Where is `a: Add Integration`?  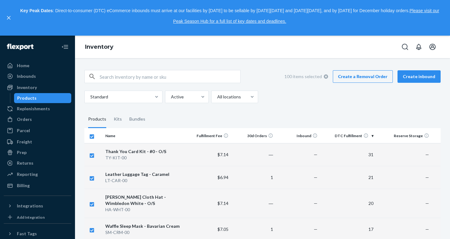 a: Add Integration is located at coordinates (37, 217).